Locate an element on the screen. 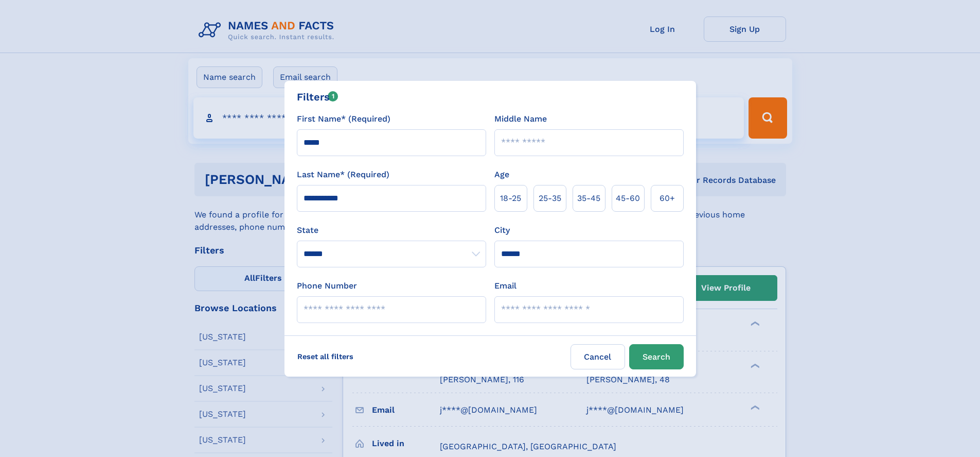  label: Last Name* (Required) is located at coordinates (343, 175).